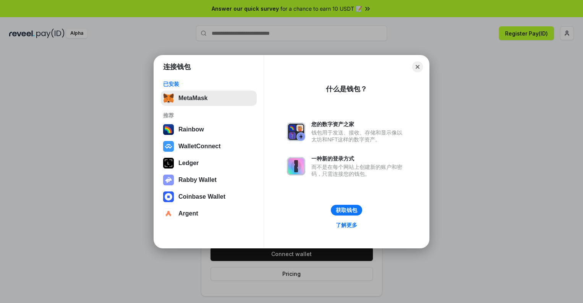 This screenshot has width=583, height=303. I want to click on button: Argent, so click(209, 214).